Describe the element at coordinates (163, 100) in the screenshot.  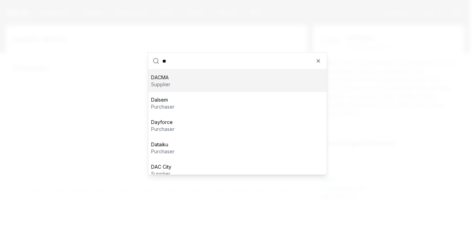
I see `p: Dalsem` at that location.